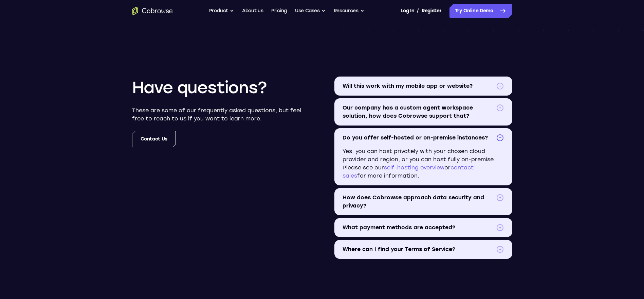  I want to click on summary: Where can I find your Terms of Service?, so click(423, 249).